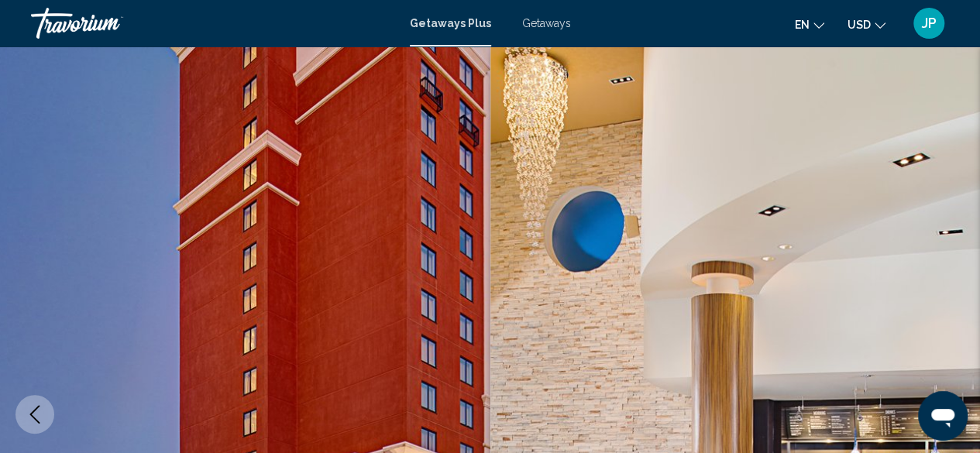 This screenshot has width=980, height=453. Describe the element at coordinates (547, 24) in the screenshot. I see `span: Getaways` at that location.